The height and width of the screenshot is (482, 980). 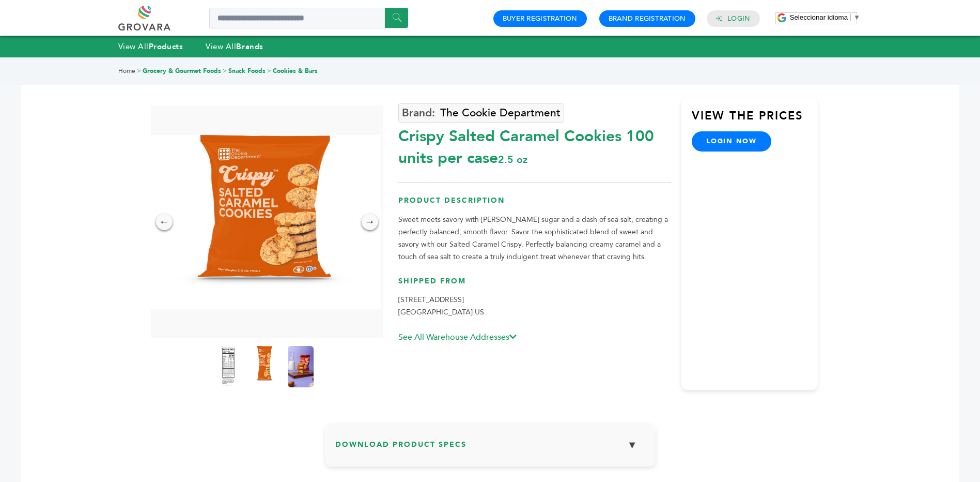 What do you see at coordinates (151, 47) in the screenshot?
I see `a: View AllProducts` at bounding box center [151, 47].